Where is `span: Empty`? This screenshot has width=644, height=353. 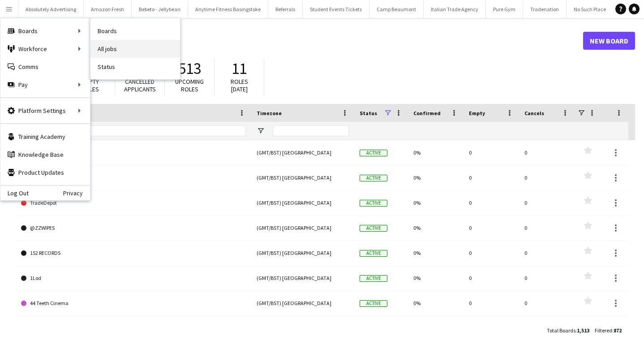
span: Empty is located at coordinates (477, 113).